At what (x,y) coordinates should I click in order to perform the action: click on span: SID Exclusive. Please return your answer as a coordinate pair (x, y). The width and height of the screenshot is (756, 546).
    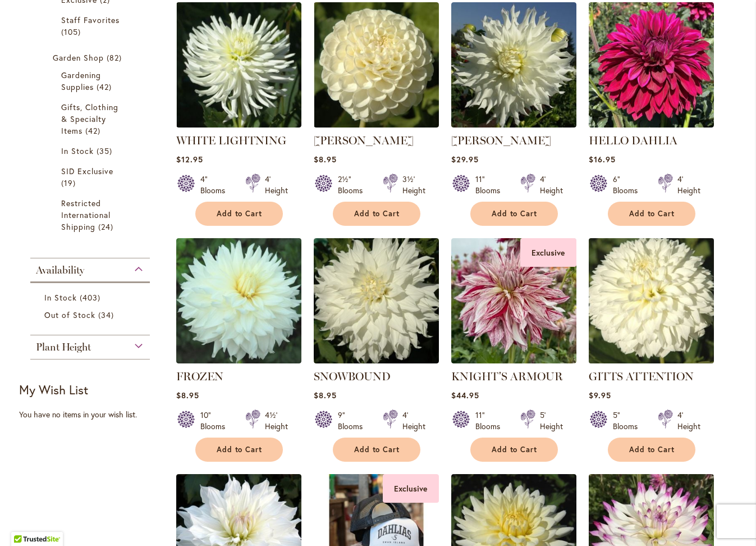
    Looking at the image, I should click on (87, 171).